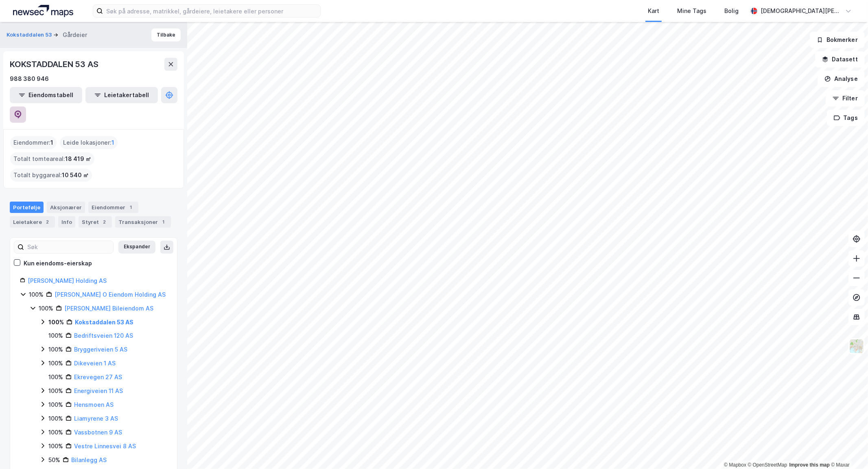  I want to click on button: Ekspander, so click(137, 247).